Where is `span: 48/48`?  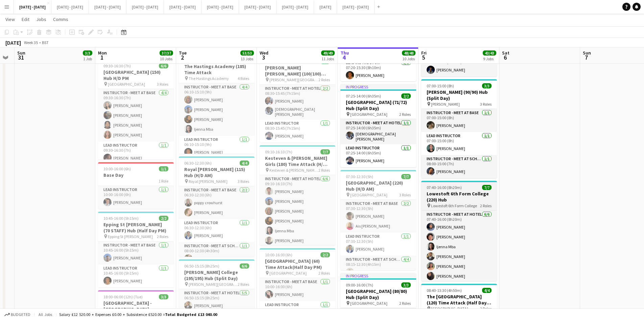 span: 48/48 is located at coordinates (408, 53).